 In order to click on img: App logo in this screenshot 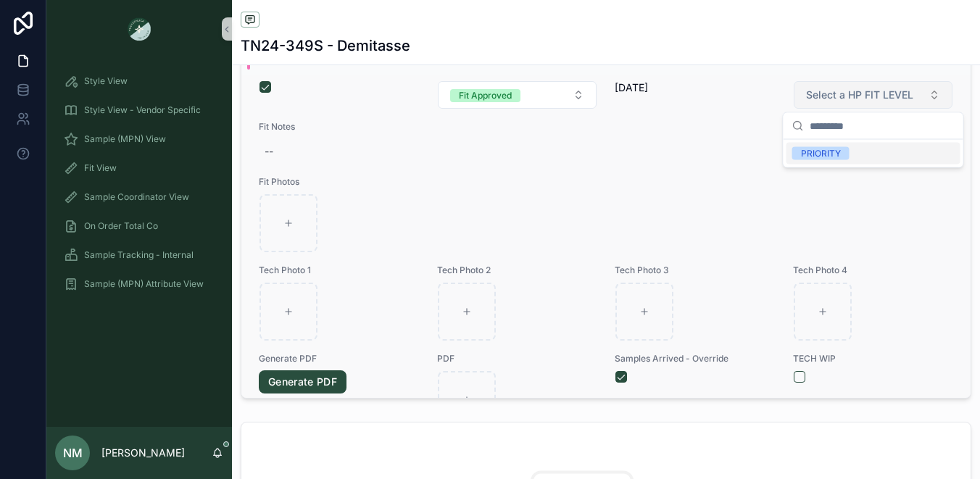, I will do `click(139, 29)`.